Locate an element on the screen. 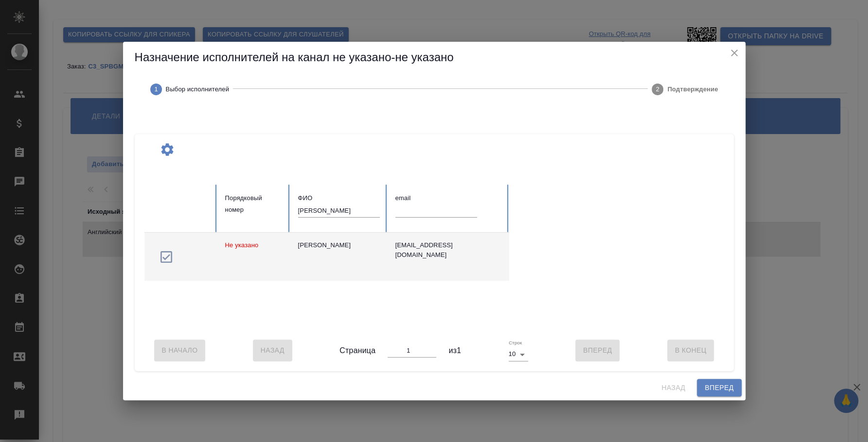 This screenshot has width=868, height=442. button: Вперед is located at coordinates (719, 388).